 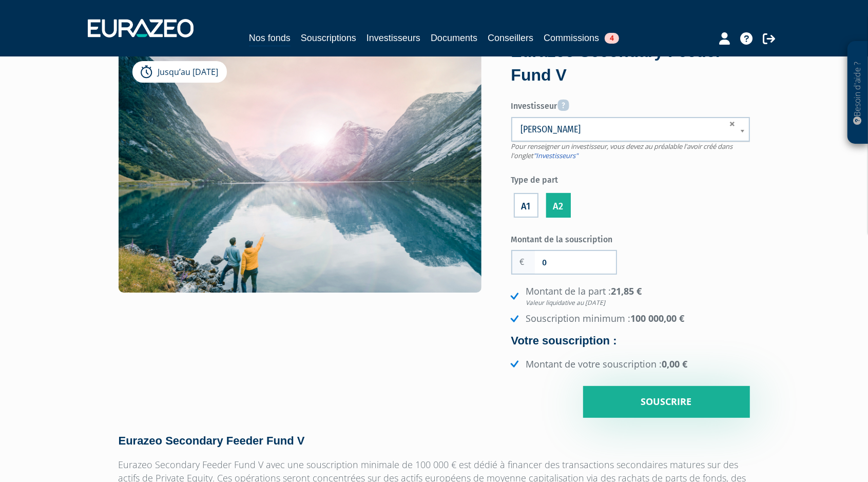 What do you see at coordinates (141, 28) in the screenshot?
I see `img: 1732889491-logotype_eurazeo_blanc_rvb.png` at bounding box center [141, 28].